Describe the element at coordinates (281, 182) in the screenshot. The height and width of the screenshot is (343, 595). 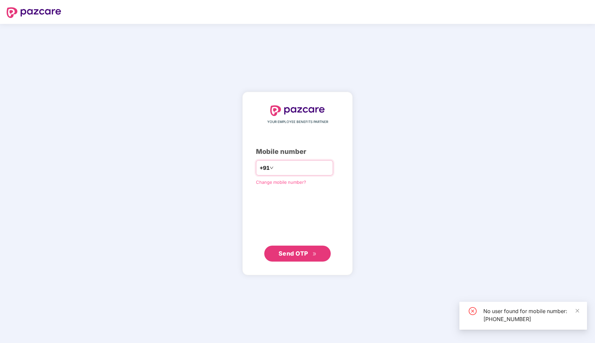
I see `a: Change mobile number?` at that location.